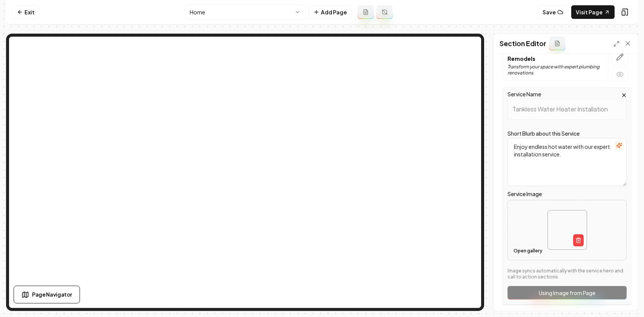 This screenshot has height=317, width=644. I want to click on label: Short Blurb about this Service, so click(544, 134).